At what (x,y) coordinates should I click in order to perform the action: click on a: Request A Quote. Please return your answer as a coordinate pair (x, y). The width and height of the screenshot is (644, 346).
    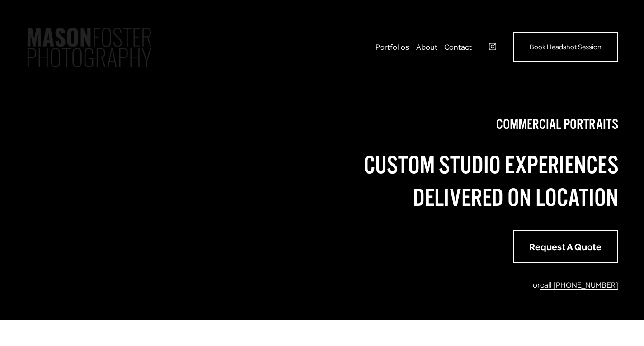
    Looking at the image, I should click on (565, 246).